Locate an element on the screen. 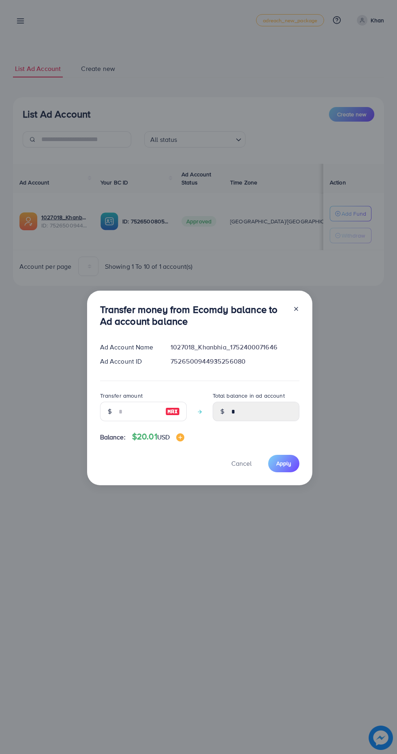 The height and width of the screenshot is (754, 397). div: 1027018_Khanbhia_1752400071646 is located at coordinates (235, 347).